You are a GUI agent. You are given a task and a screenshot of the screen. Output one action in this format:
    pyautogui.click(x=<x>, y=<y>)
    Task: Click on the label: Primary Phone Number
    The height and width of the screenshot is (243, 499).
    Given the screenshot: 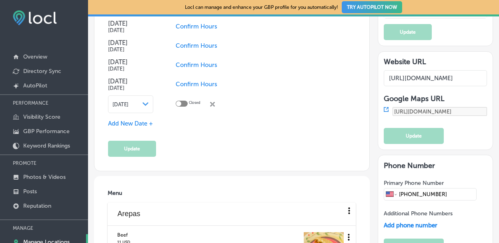 What is the action you would take?
    pyautogui.click(x=414, y=183)
    